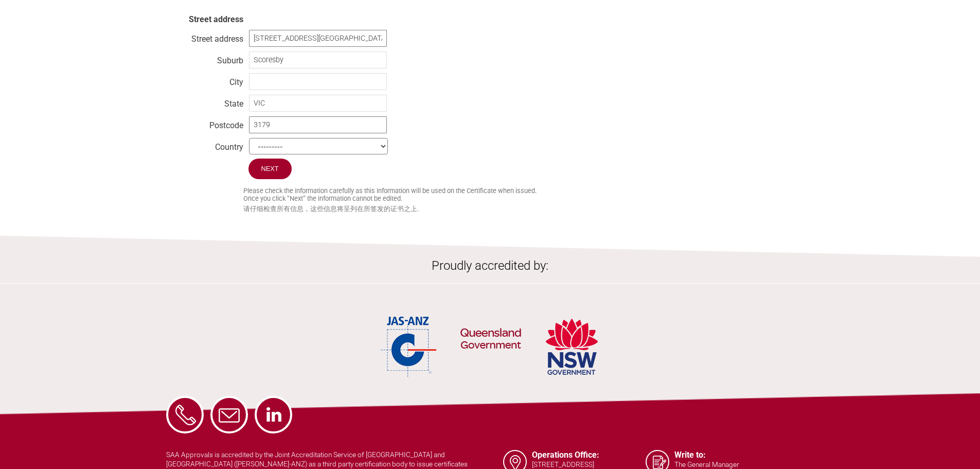 The width and height of the screenshot is (980, 469). I want to click on h5: Write to:, so click(731, 454).